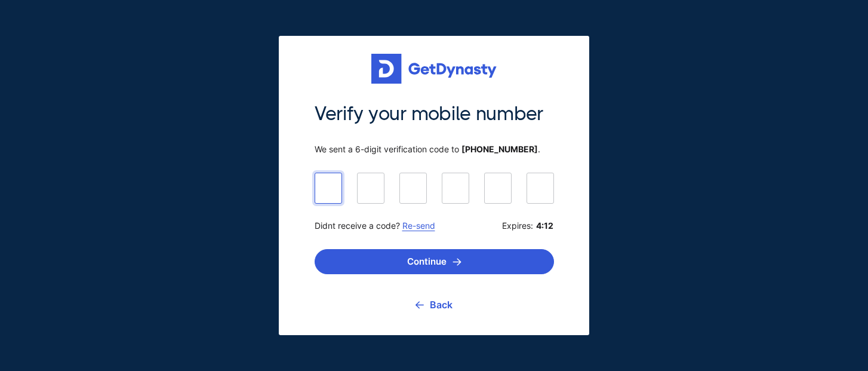  Describe the element at coordinates (418, 226) in the screenshot. I see `a: Re-send` at that location.